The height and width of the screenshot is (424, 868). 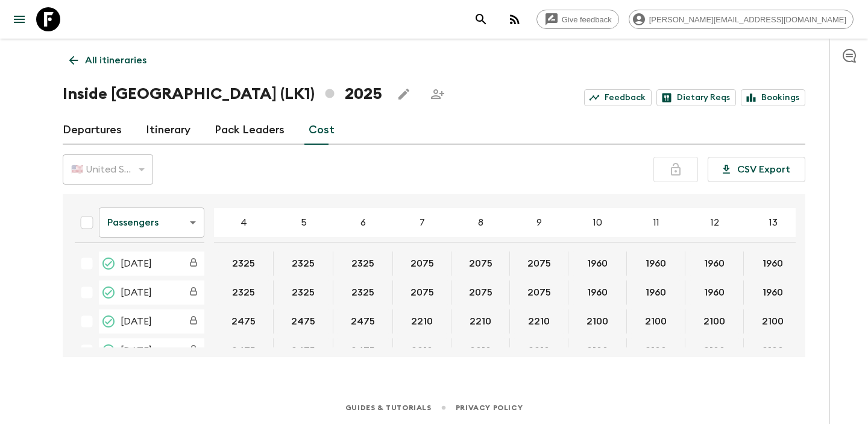 I want to click on div: 08 Jan 2025; 10, so click(x=597, y=264).